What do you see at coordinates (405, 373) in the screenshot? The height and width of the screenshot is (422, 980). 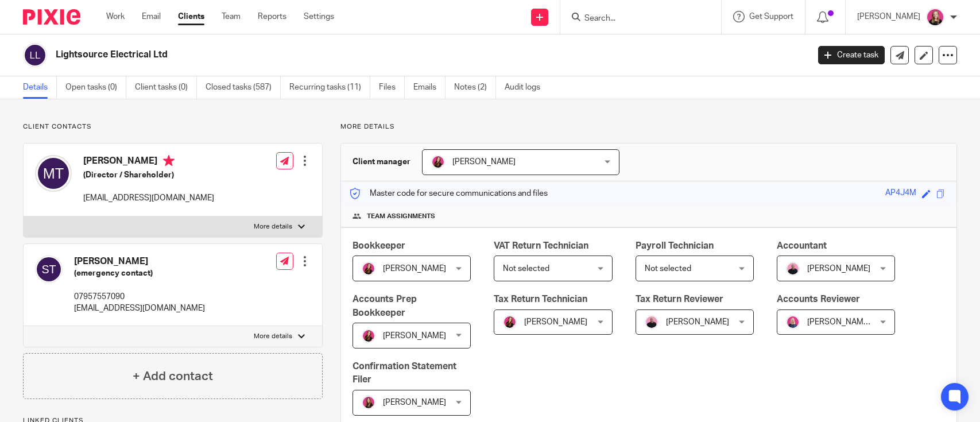 I see `span: Confirmation Statement Filer` at bounding box center [405, 373].